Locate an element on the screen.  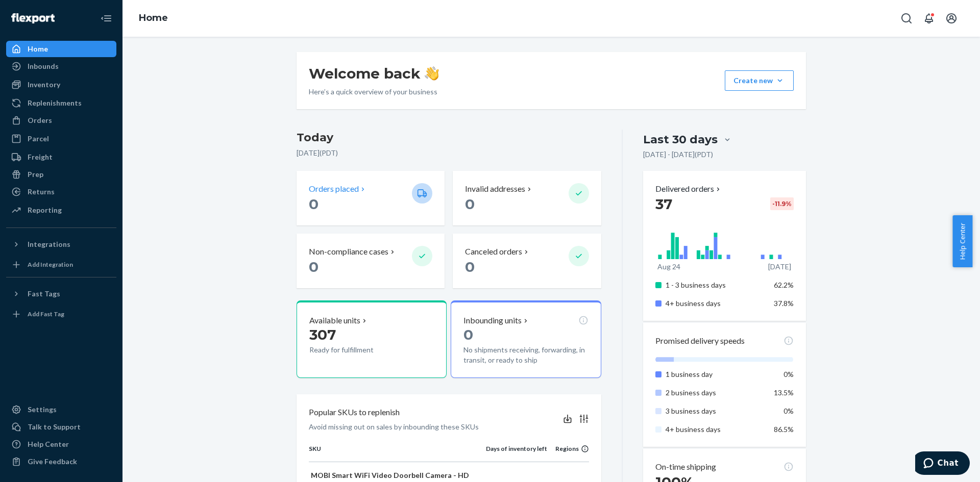
button: Give Feedback is located at coordinates (61, 462).